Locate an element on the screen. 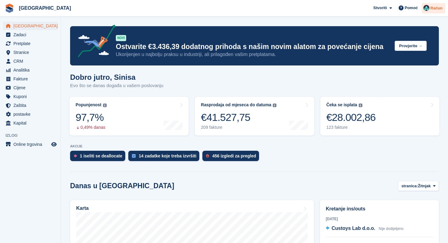 The width and height of the screenshot is (448, 243). h2: Karta is located at coordinates (82, 208).